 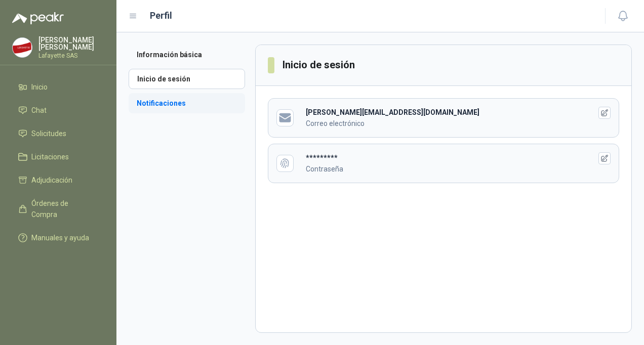 What do you see at coordinates (39, 87) in the screenshot?
I see `span: Inicio` at bounding box center [39, 87].